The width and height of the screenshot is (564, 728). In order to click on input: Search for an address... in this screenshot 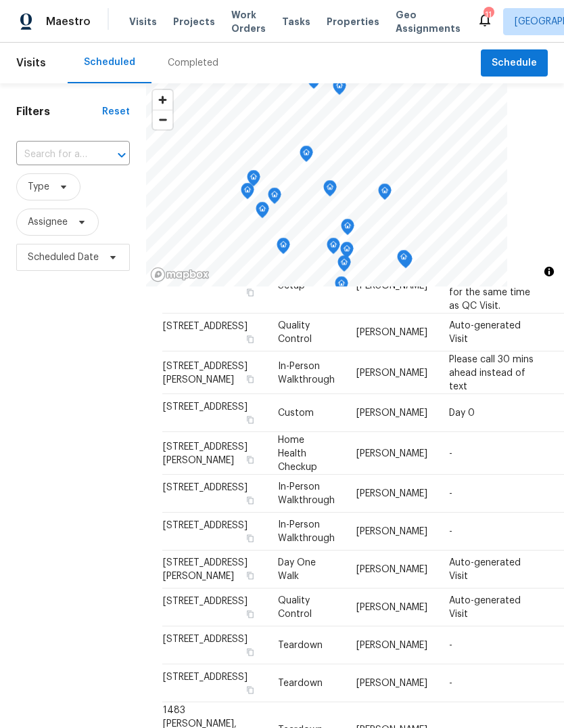, I will do `click(55, 155)`.